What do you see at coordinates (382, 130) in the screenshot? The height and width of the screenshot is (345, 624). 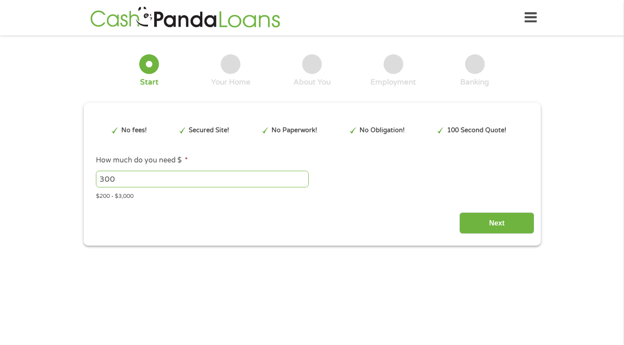 I see `p: No Obligation!` at bounding box center [382, 130].